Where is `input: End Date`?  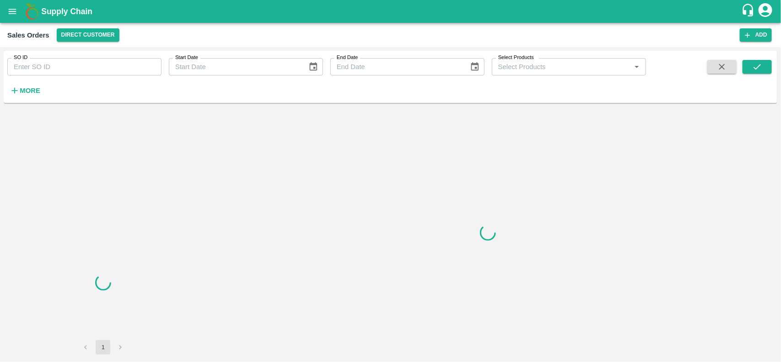
input: End Date is located at coordinates (396, 67).